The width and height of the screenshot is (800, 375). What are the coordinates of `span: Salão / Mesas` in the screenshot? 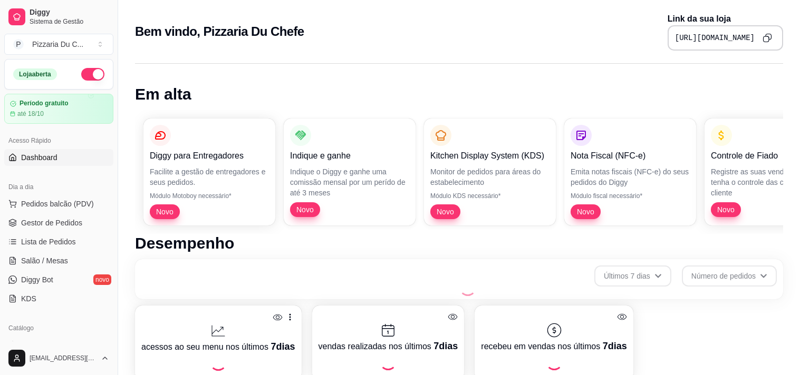 It's located at (44, 261).